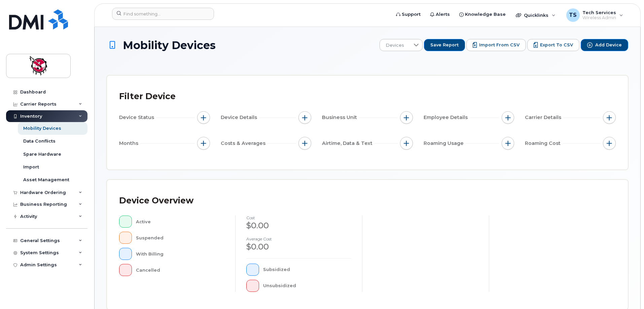  Describe the element at coordinates (496, 45) in the screenshot. I see `a: Import from CSV` at that location.